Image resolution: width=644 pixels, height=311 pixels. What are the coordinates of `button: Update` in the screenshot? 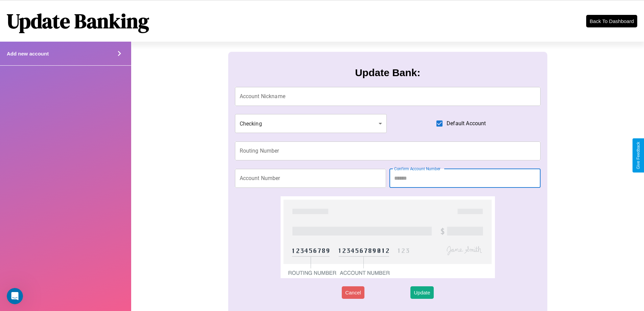 It's located at (422, 292).